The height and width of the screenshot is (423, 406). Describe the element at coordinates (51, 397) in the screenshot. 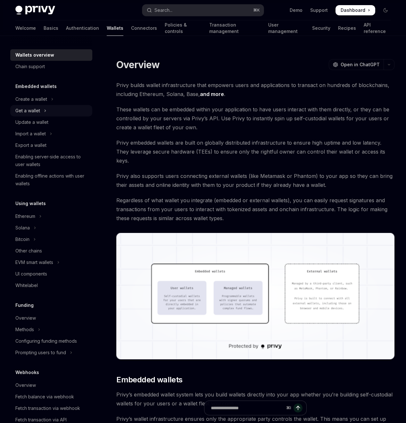

I see `a: Fetch balance via webhook` at that location.